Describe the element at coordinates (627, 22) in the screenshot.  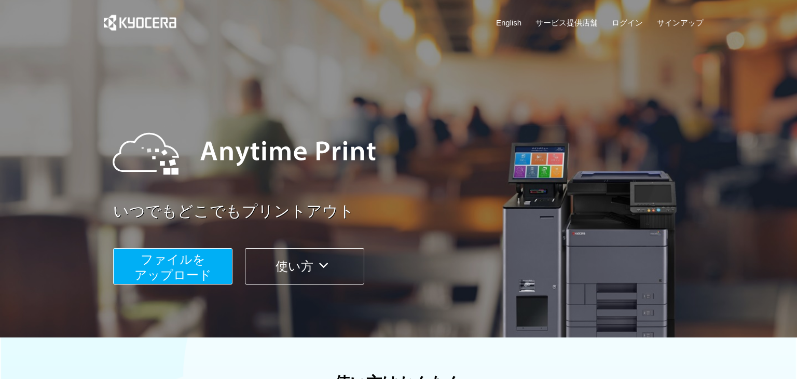
I see `a: ログイン` at that location.